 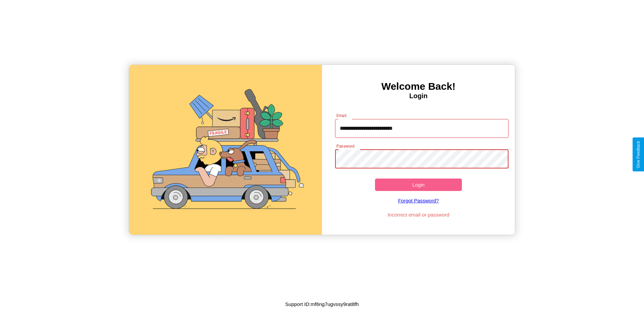 What do you see at coordinates (345, 146) in the screenshot?
I see `label: Password` at bounding box center [345, 146].